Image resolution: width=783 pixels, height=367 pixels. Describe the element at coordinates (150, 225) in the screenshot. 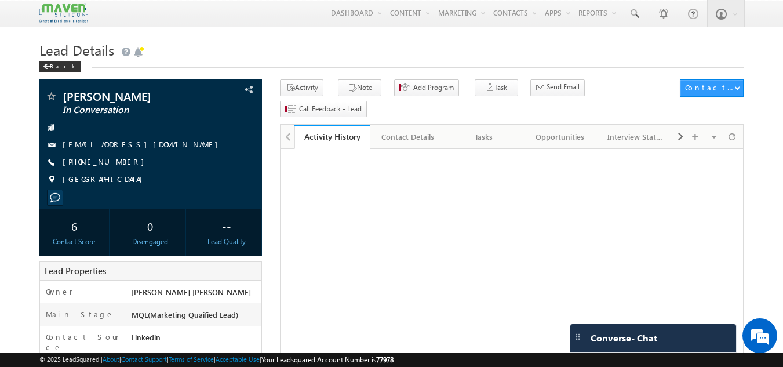

I see `div: 0` at that location.